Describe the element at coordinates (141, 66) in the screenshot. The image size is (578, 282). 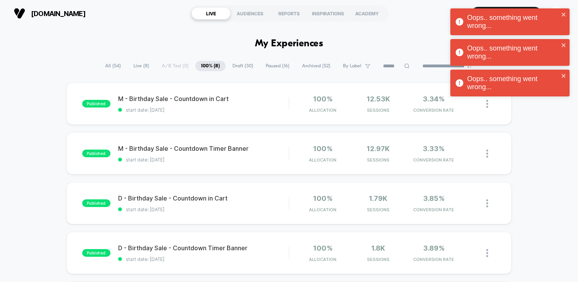
I see `span: Live ( 8 )` at that location.